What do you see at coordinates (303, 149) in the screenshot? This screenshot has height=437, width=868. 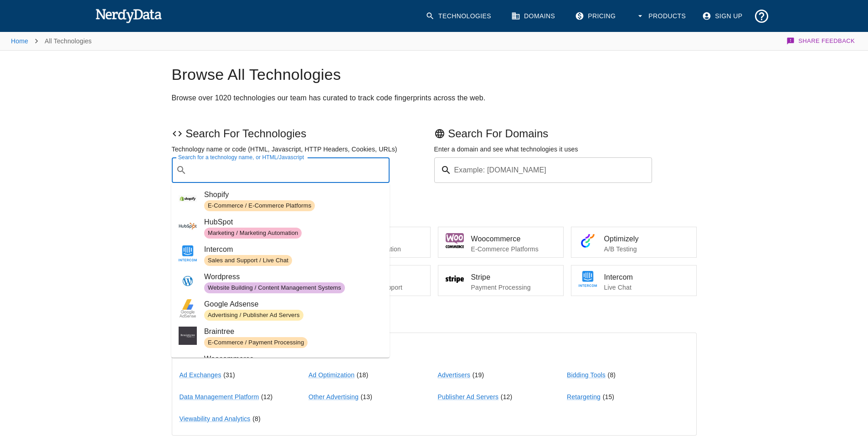 I see `p: Technology name or code (HTML, Javascript, HTTP Headers, Cookies, URLs)` at bounding box center [303, 149].